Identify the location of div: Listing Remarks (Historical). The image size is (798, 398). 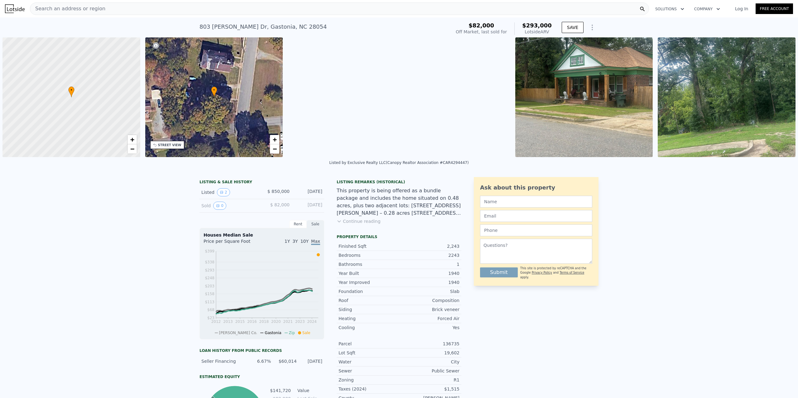
(399, 182).